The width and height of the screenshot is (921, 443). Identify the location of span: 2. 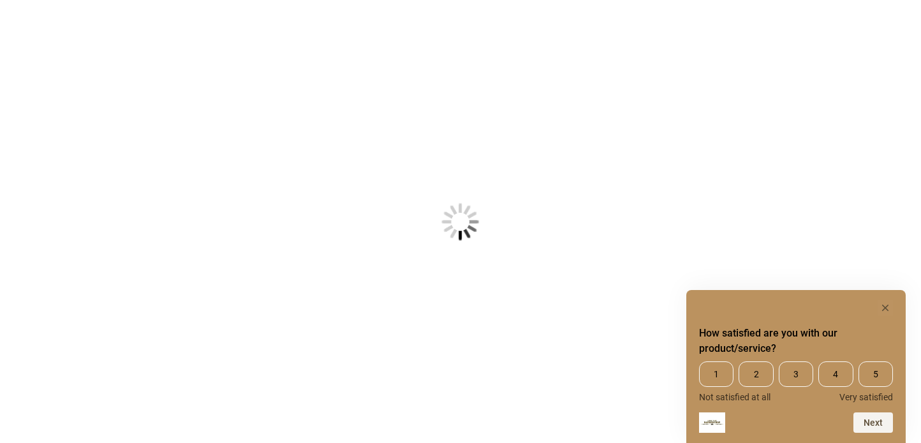
(756, 374).